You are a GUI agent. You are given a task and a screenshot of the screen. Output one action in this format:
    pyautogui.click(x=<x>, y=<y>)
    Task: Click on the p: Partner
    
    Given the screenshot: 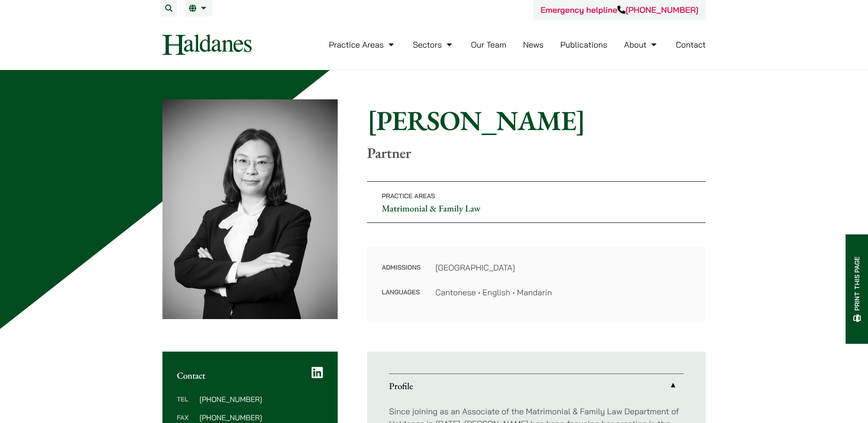 What is the action you would take?
    pyautogui.click(x=536, y=153)
    